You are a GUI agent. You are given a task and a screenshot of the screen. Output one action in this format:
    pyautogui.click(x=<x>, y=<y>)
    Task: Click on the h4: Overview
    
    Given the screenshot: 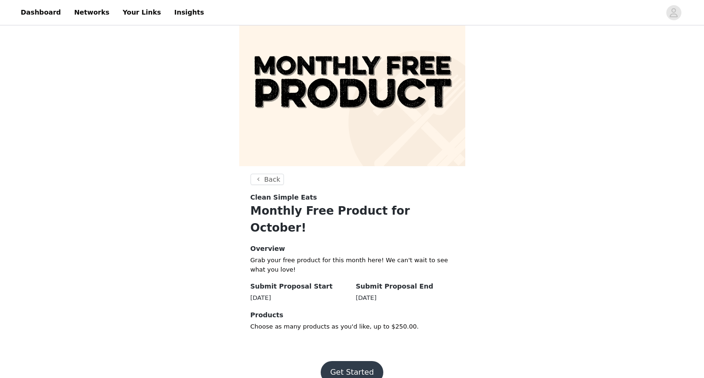 What is the action you would take?
    pyautogui.click(x=352, y=249)
    